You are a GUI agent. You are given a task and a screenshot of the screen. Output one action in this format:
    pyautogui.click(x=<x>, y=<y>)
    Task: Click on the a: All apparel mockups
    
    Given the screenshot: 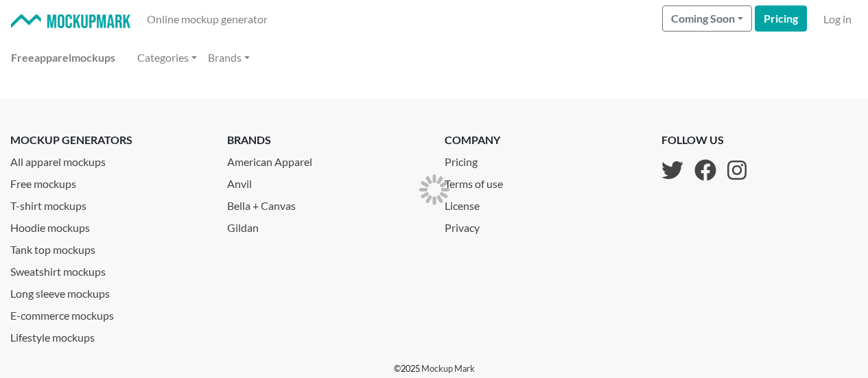 What is the action you would take?
    pyautogui.click(x=108, y=159)
    